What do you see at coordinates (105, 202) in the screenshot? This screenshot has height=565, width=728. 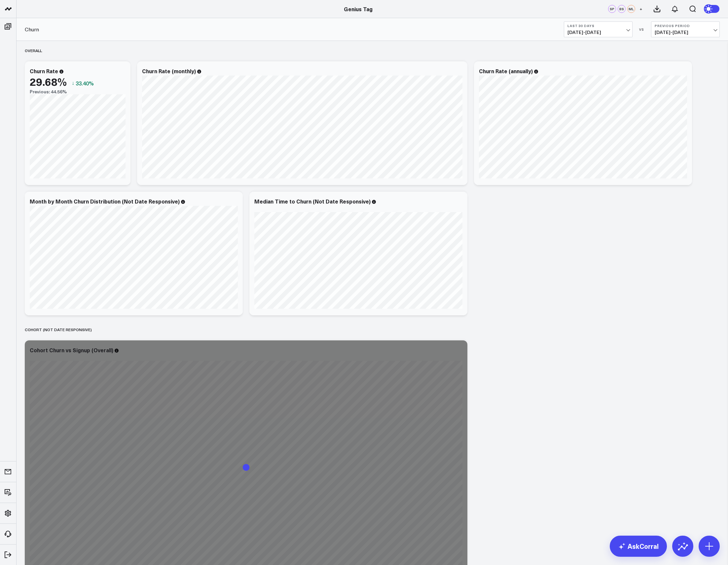 I see `div: Month by Month Churn Distribution (Not Date Responsive)` at bounding box center [105, 202].